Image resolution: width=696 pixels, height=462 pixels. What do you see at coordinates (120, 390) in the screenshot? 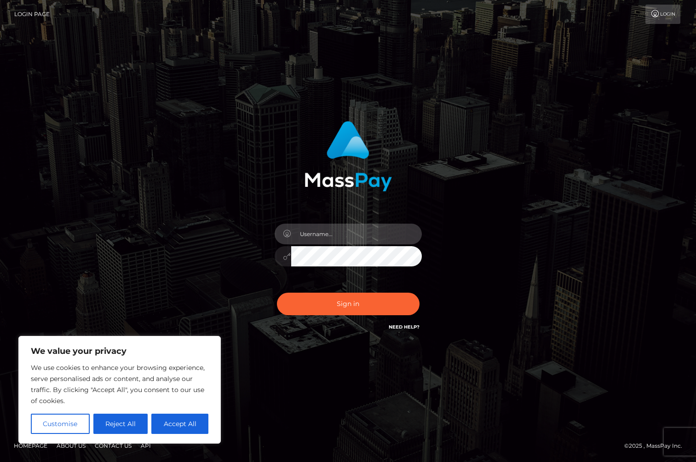
I see `div: We value your privacy` at bounding box center [120, 390].